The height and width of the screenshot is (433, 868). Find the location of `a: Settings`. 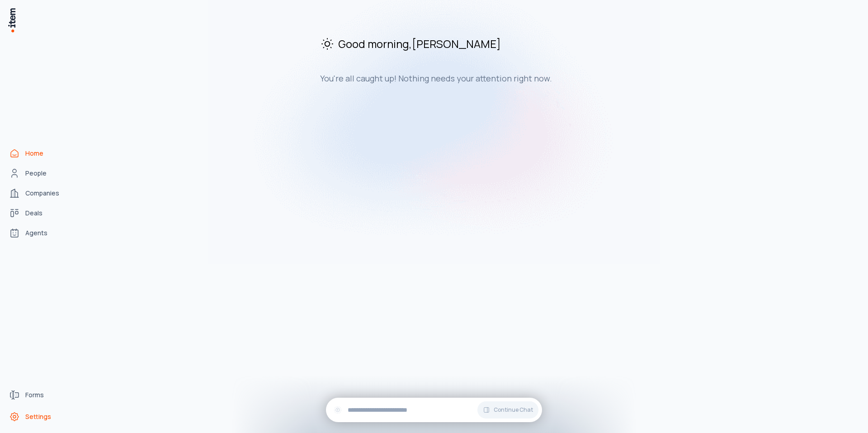

a: Settings is located at coordinates (40, 417).